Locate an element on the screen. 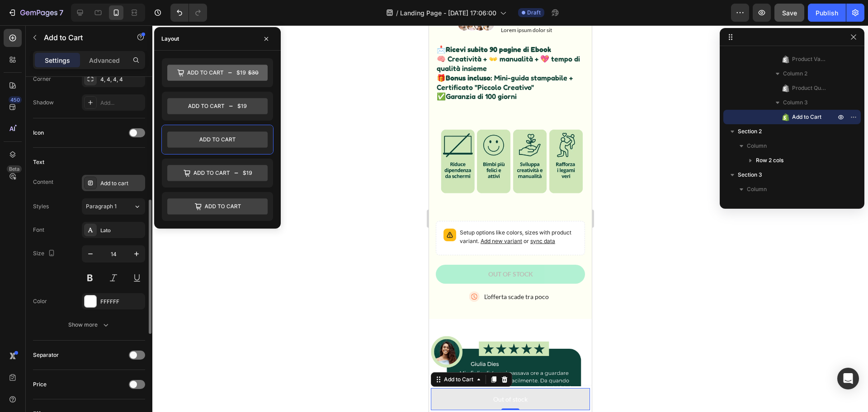 This screenshot has height=412, width=868. p: Lorem ipsum dolor sit is located at coordinates (103, 5).